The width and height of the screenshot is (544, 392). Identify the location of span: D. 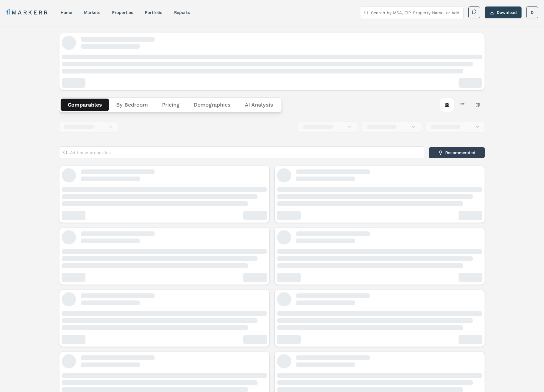
(532, 13).